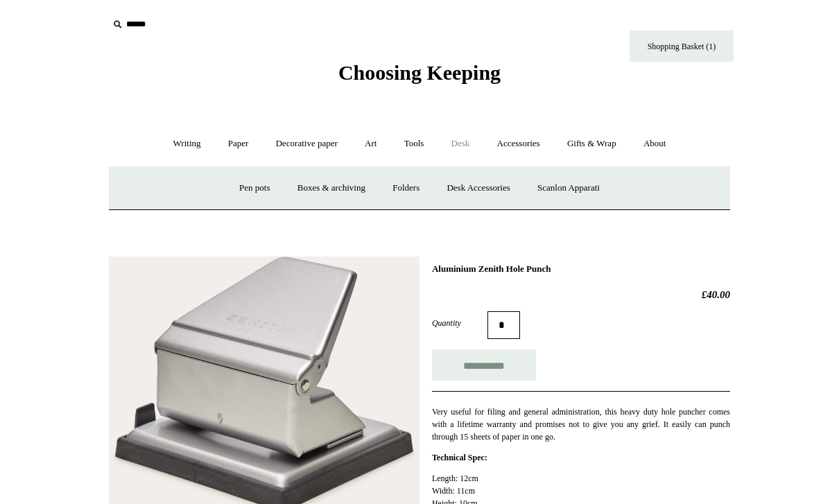 This screenshot has height=504, width=839. Describe the element at coordinates (460, 323) in the screenshot. I see `label: Quantity` at that location.